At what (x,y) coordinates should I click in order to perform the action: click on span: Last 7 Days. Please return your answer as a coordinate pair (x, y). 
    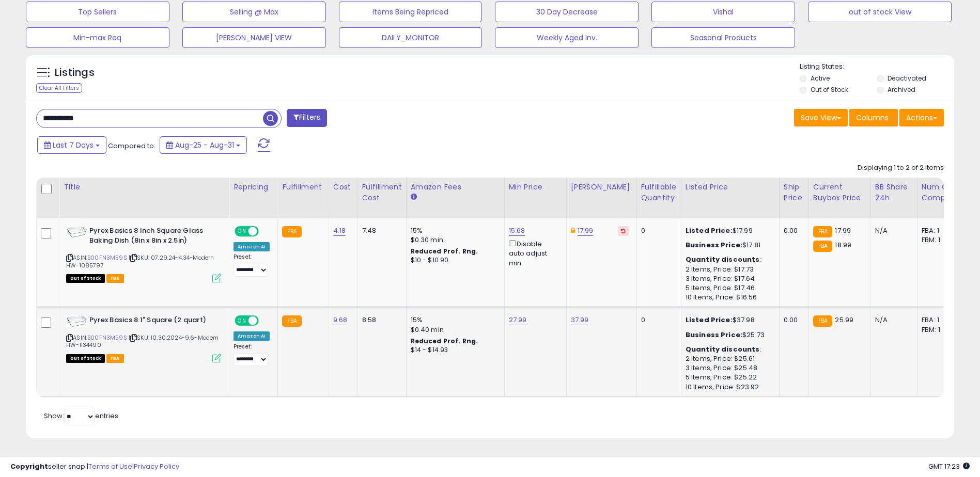
    Looking at the image, I should click on (73, 145).